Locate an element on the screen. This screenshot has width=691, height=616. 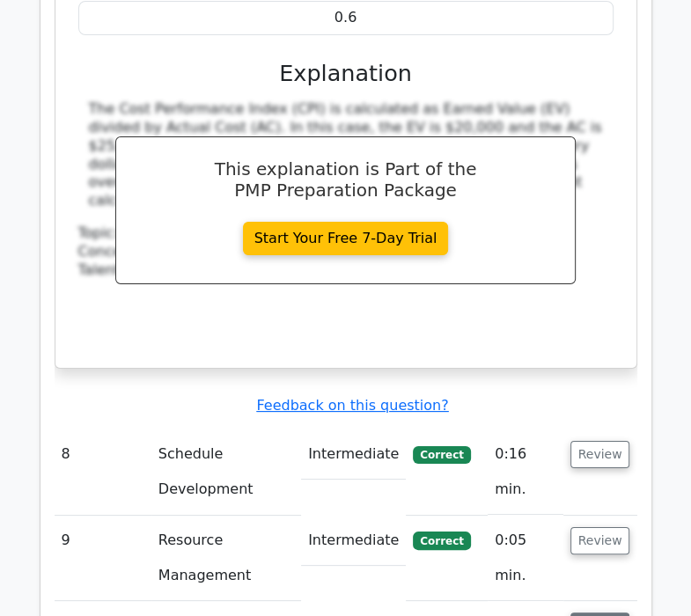
td: Resource Management is located at coordinates (226, 558).